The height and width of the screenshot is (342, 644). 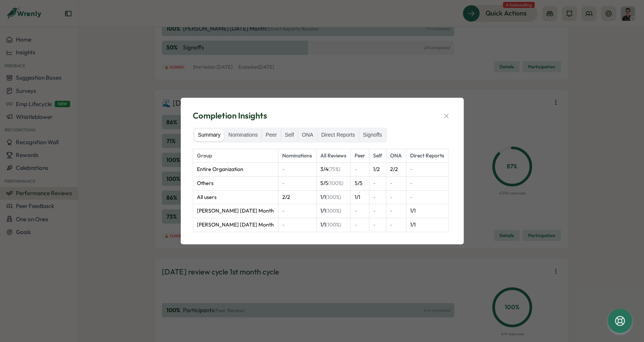 I want to click on th: Group, so click(x=236, y=155).